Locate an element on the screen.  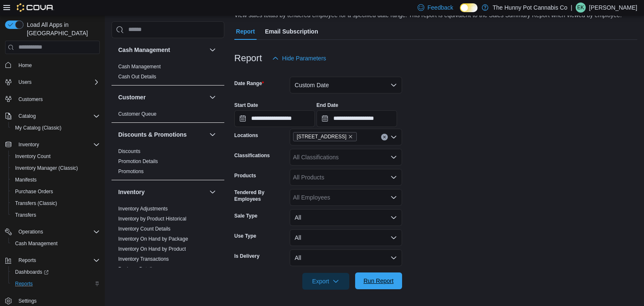
button: Transfers is located at coordinates (56, 215).